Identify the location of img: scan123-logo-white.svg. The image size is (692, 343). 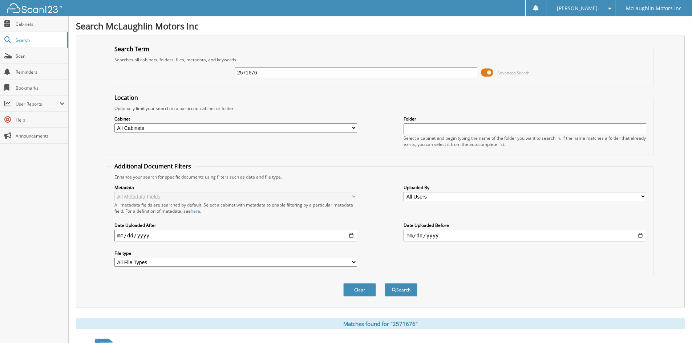
(35, 8).